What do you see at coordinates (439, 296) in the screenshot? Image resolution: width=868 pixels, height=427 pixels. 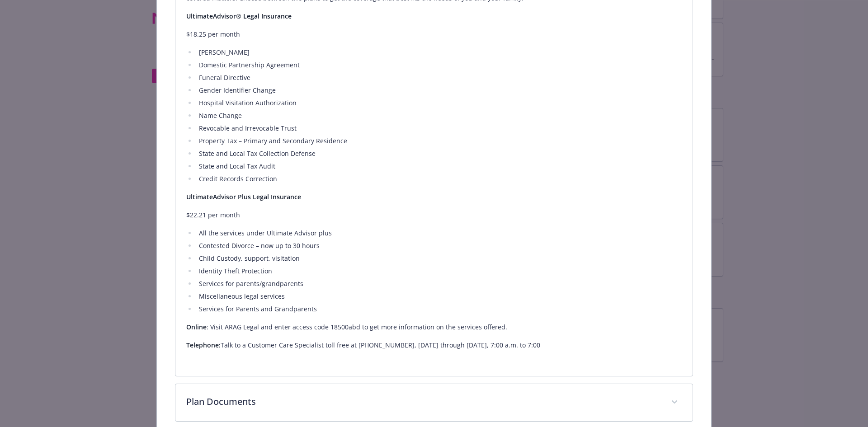 I see `li: Miscellaneous legal services` at bounding box center [439, 296].